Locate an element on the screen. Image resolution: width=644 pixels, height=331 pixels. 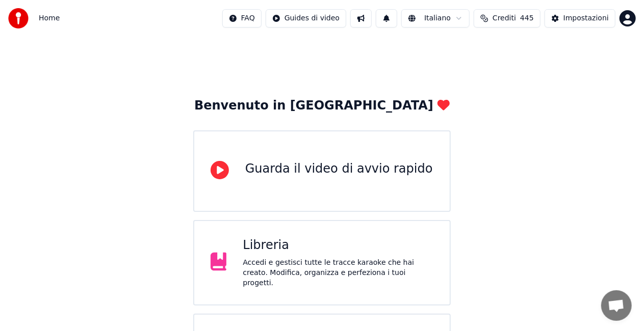
div: Aprire la chat is located at coordinates (617, 306).